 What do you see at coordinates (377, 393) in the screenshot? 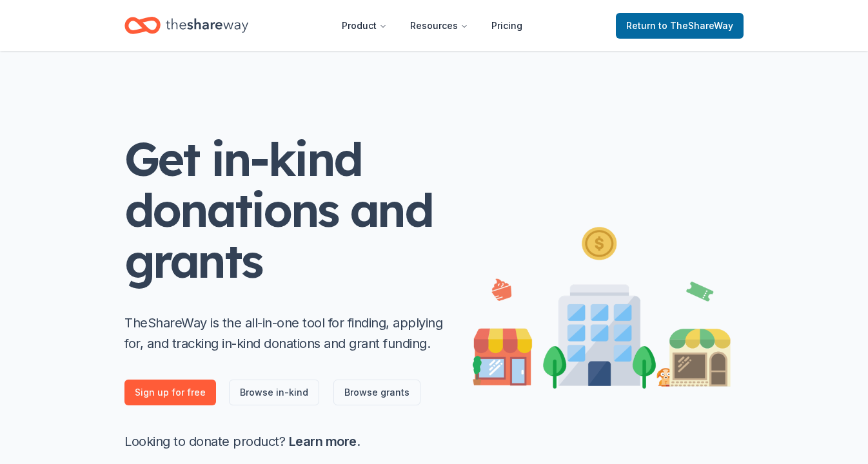
I see `a: Browse grants` at bounding box center [377, 393].